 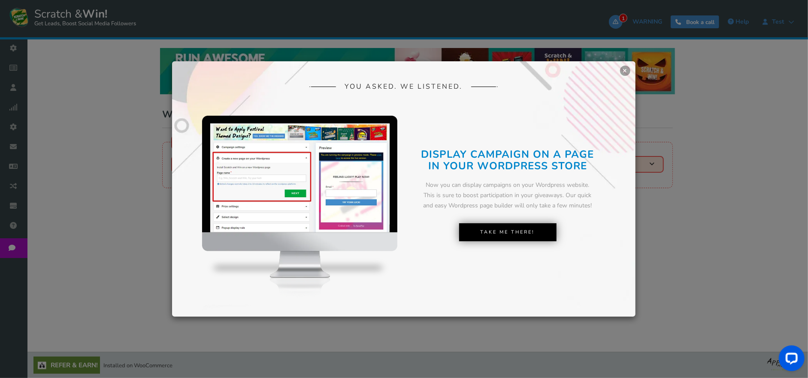 I want to click on span: YOU ASKED. WE LISTENED., so click(x=403, y=87).